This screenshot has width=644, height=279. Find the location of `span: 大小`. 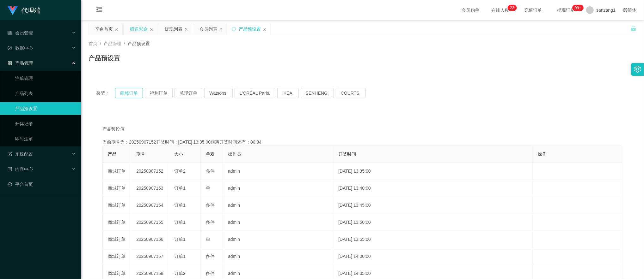

span: 大小 is located at coordinates (179, 154).